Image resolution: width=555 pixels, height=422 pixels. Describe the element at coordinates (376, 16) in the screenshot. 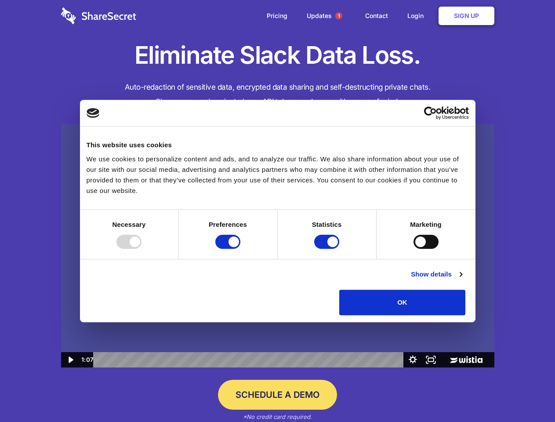

I see `a: Contact` at that location.